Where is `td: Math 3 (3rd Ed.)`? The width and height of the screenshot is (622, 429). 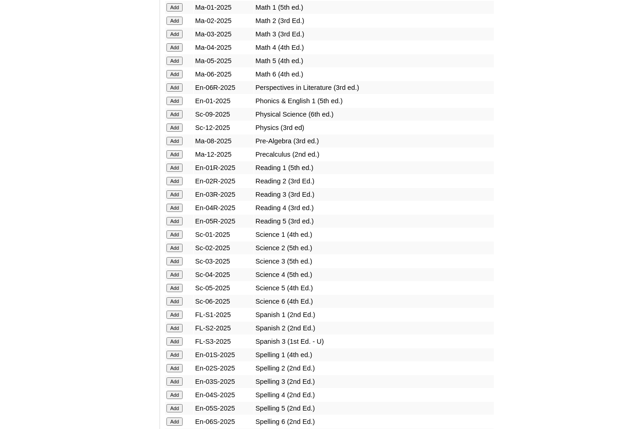
td: Math 3 (3rd Ed.) is located at coordinates (374, 34).